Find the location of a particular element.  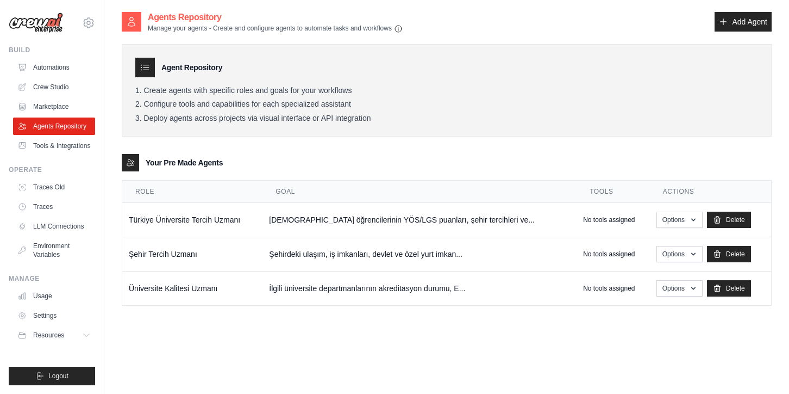

li: Configure tools and capabilities for each specialized assistant is located at coordinates (447, 104).